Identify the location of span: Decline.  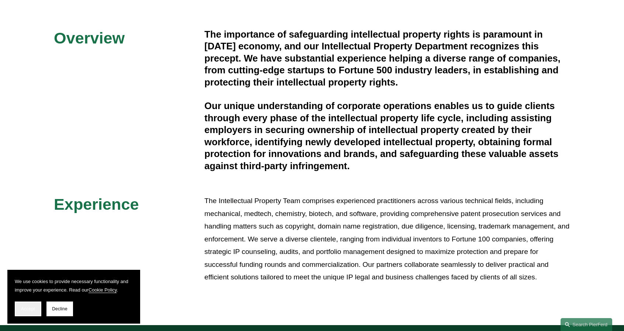
(60, 309).